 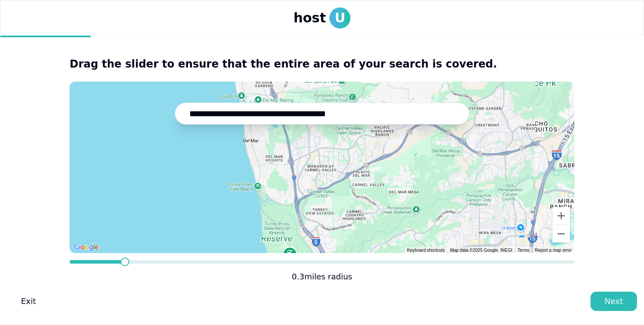 What do you see at coordinates (561, 215) in the screenshot?
I see `button: Zoom in` at bounding box center [561, 215].